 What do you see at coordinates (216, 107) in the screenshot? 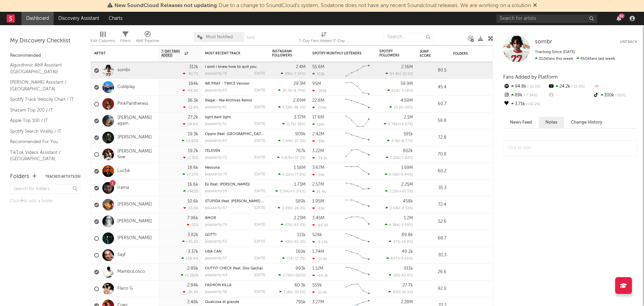
I see `div: popularity: 61` at bounding box center [216, 107].